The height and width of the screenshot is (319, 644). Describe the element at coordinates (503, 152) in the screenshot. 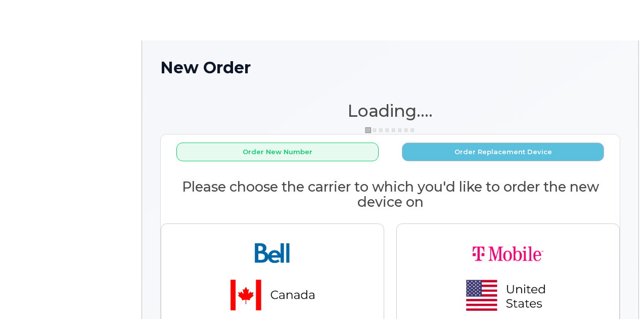

I see `button: Order Replacement Device` at that location.